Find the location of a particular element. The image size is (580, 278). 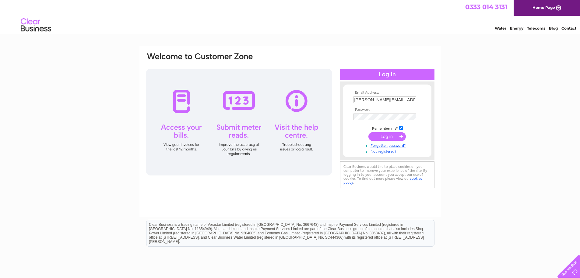

td: Remember me? is located at coordinates (388, 128).